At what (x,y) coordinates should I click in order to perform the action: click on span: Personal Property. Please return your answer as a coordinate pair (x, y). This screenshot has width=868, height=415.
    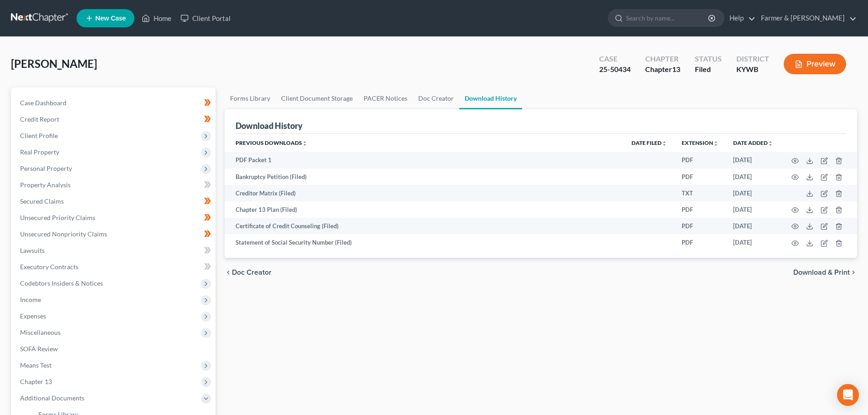
    Looking at the image, I should click on (46, 168).